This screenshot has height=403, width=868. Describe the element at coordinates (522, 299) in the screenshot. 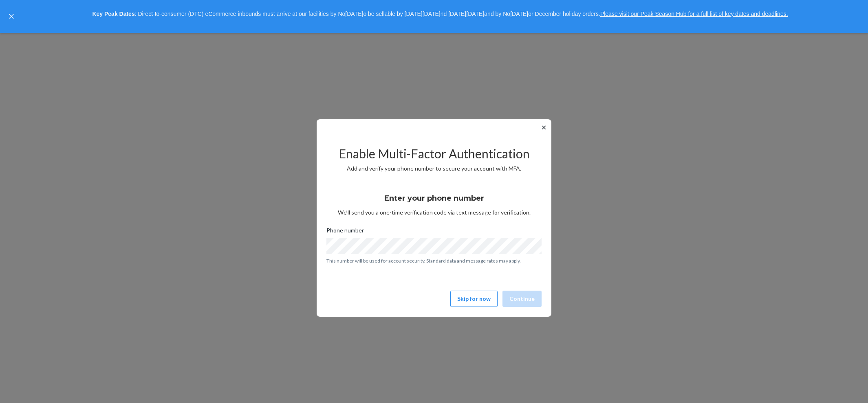

I see `button: Continue` at that location.